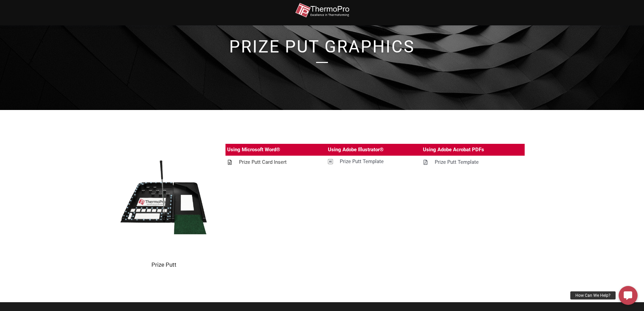 The width and height of the screenshot is (644, 311). What do you see at coordinates (322, 10) in the screenshot?
I see `img: thermopro-logo-non-iso` at bounding box center [322, 10].